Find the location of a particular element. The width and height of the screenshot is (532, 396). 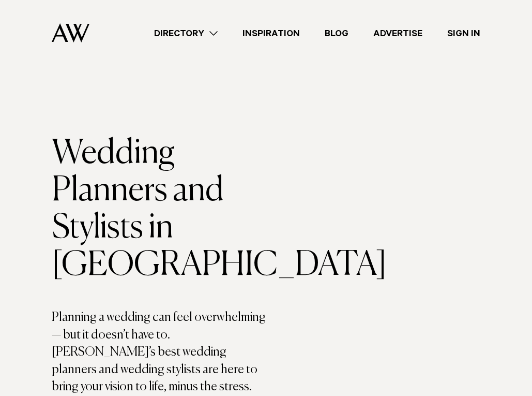

img: Auckland Weddings Logo is located at coordinates (71, 33).